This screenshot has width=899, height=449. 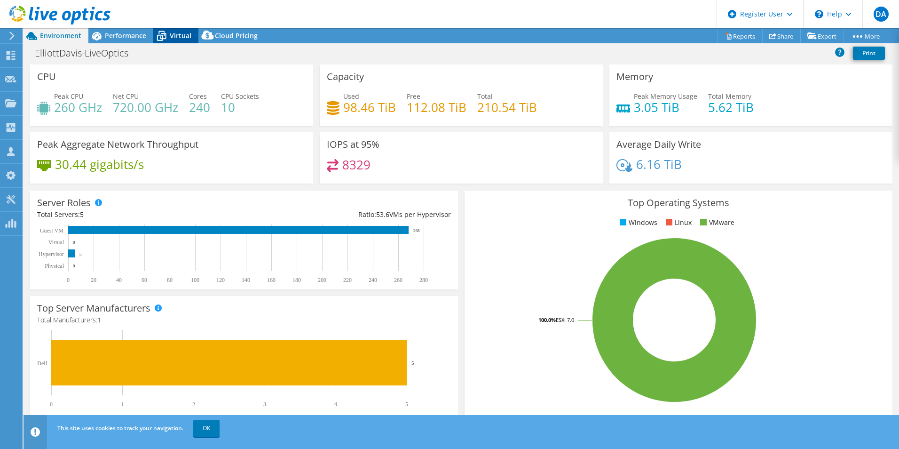 What do you see at coordinates (347, 214) in the screenshot?
I see `div: Ratio: VMs per Hypervisor` at bounding box center [347, 214].